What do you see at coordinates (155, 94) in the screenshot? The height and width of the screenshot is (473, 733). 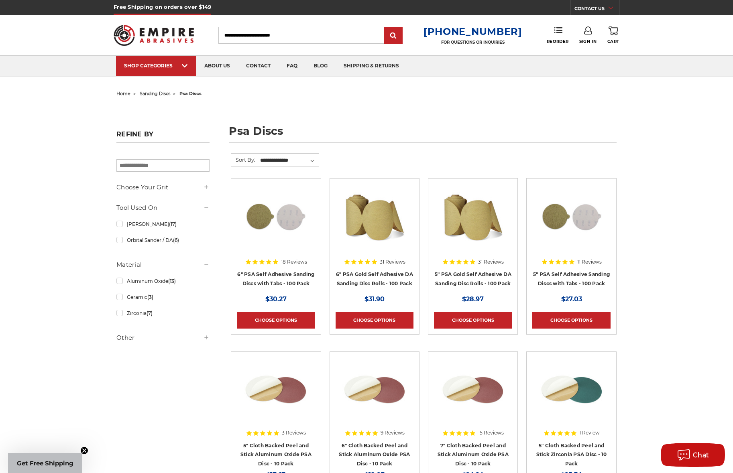 I see `a: sanding discs` at bounding box center [155, 94].